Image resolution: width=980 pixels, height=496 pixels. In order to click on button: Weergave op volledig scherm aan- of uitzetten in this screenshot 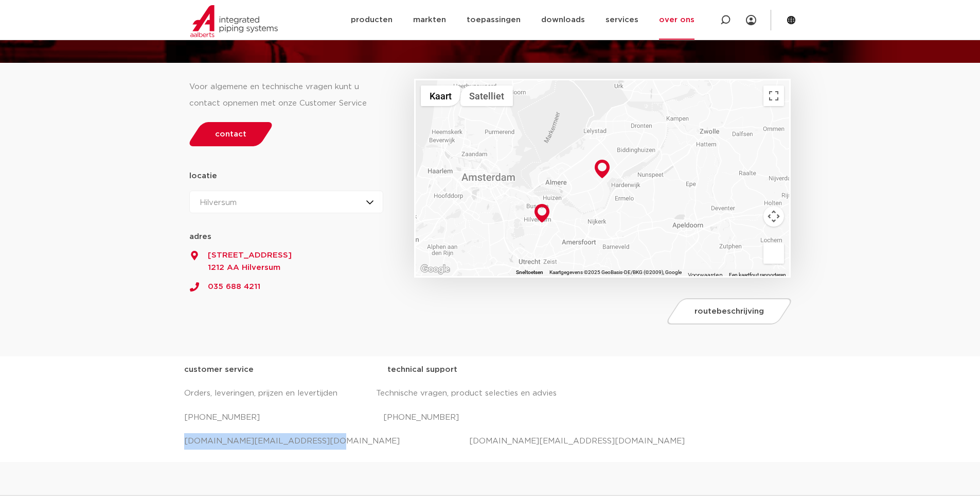, I will do `click(774, 96)`.